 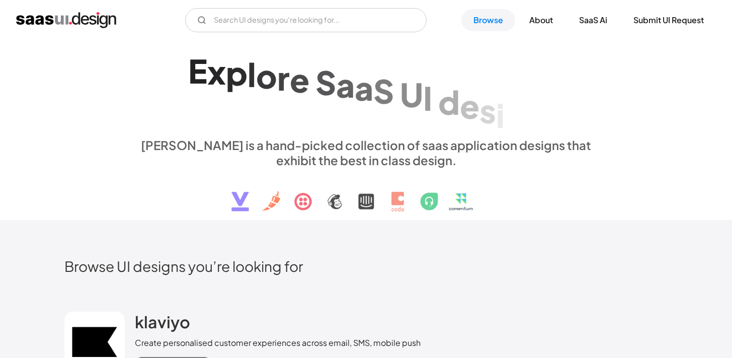 I want to click on div: x, so click(x=216, y=71).